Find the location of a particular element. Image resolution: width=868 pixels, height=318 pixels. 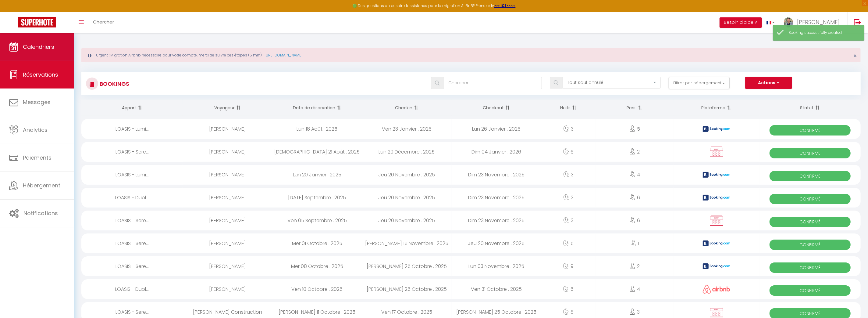

a: Chercher is located at coordinates (103, 23).